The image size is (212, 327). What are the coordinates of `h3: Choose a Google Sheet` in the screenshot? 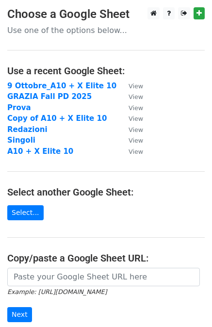 It's located at (106, 14).